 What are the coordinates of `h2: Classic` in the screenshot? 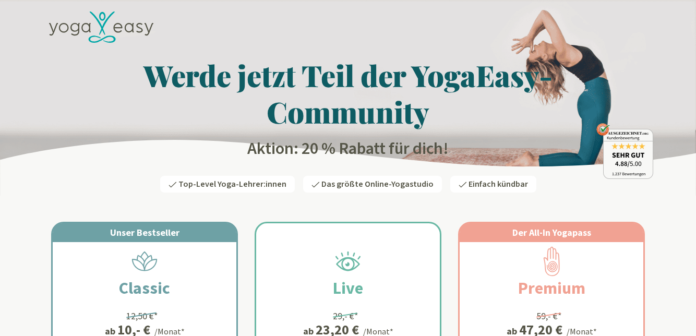 It's located at (145, 288).